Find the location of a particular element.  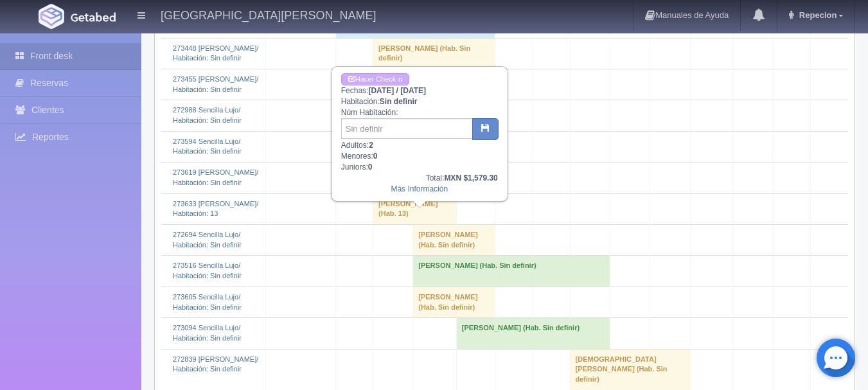

input: Sin definir is located at coordinates (407, 128).